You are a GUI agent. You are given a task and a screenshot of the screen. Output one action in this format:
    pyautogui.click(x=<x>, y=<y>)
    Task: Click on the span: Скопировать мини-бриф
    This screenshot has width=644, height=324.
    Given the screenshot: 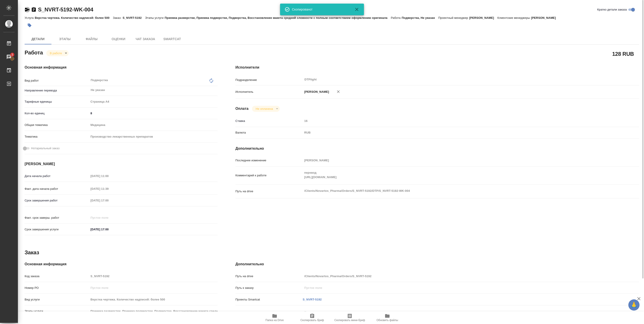 What is the action you would take?
    pyautogui.click(x=349, y=320)
    